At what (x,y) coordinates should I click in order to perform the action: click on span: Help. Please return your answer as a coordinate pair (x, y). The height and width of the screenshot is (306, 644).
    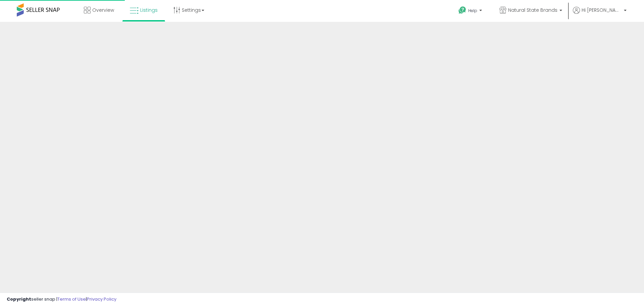
    Looking at the image, I should click on (473, 10).